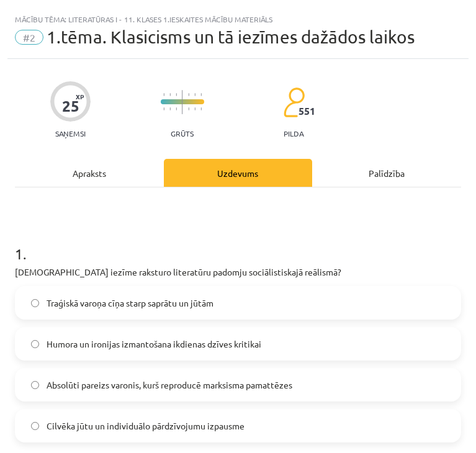 The image size is (476, 453). What do you see at coordinates (169, 385) in the screenshot?
I see `span: Absolūti pareizs varonis, kurš reproducē marksisma pamattēzes` at bounding box center [169, 385].